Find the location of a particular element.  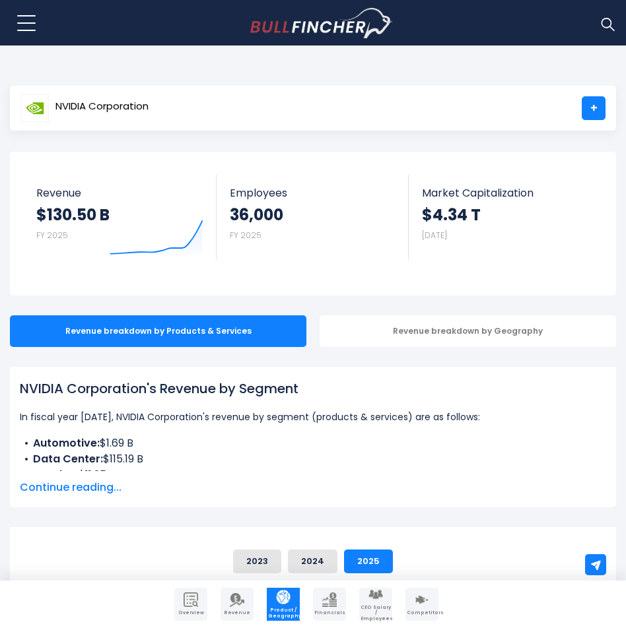

span: Product / Geography is located at coordinates (283, 613).